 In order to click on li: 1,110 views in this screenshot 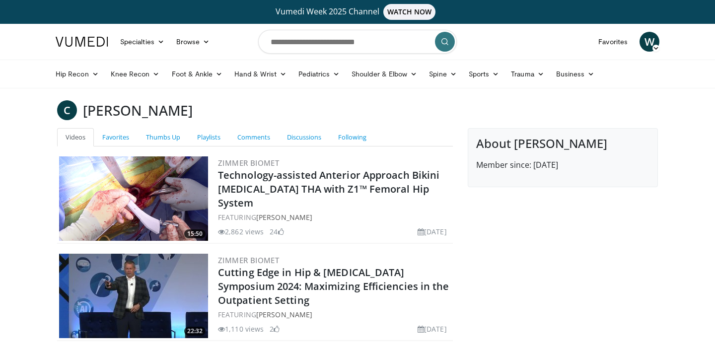, I will do `click(241, 329)`.